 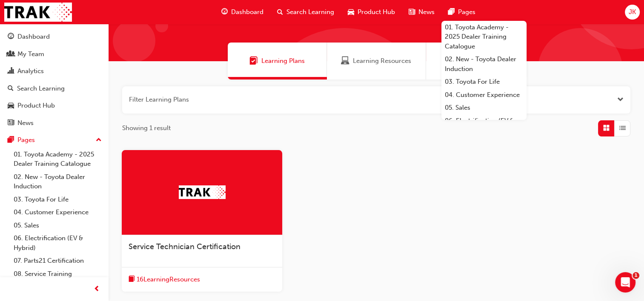 I want to click on a: My Team, so click(x=54, y=54).